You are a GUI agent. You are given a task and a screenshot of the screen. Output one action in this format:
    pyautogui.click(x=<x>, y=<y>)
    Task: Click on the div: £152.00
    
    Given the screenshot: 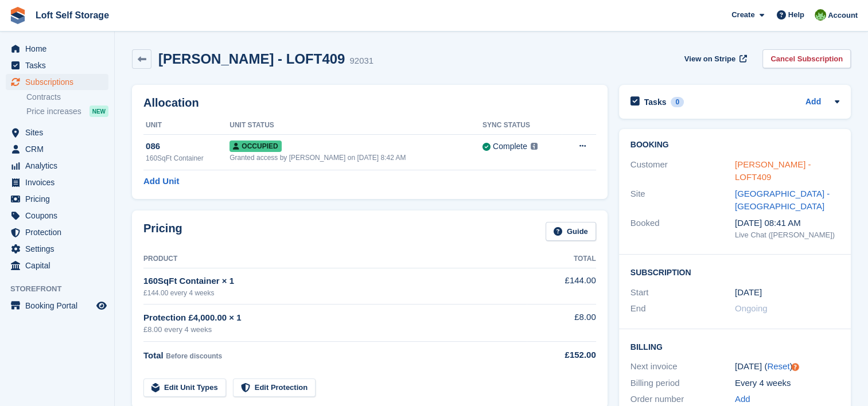 What is the action you would take?
    pyautogui.click(x=561, y=355)
    